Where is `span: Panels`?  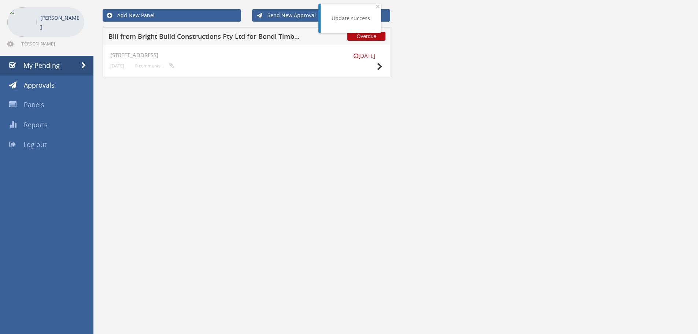
span: Panels is located at coordinates (34, 104).